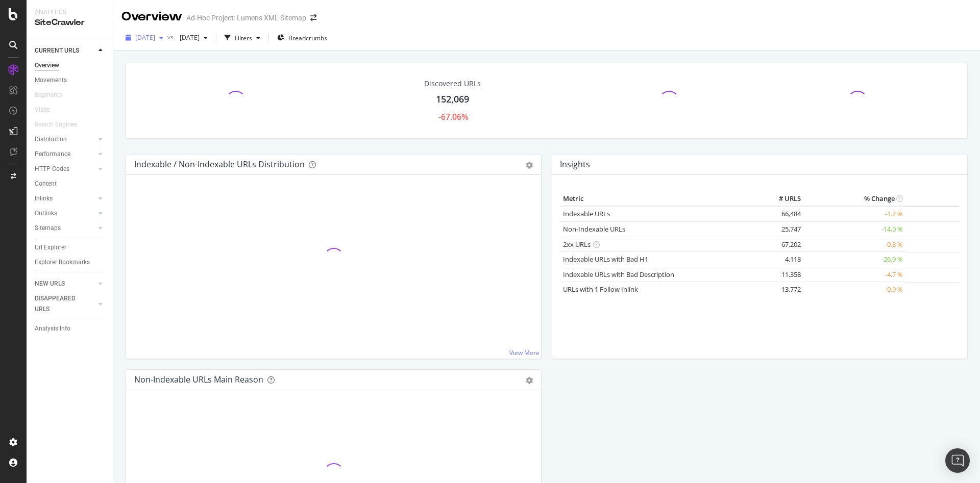  I want to click on div: SiteCrawler, so click(70, 23).